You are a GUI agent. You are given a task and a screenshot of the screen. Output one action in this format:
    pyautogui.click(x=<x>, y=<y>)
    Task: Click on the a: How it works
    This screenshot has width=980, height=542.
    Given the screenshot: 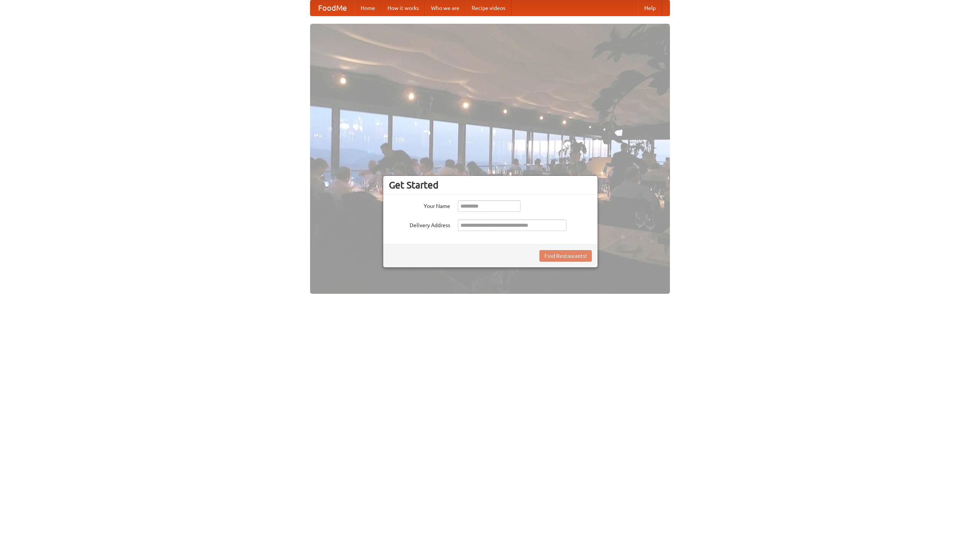 What is the action you would take?
    pyautogui.click(x=403, y=8)
    